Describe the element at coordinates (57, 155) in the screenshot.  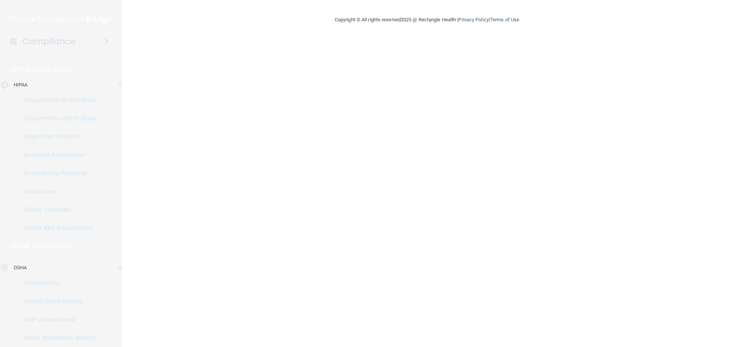
I see `p: Business Associates` at that location.